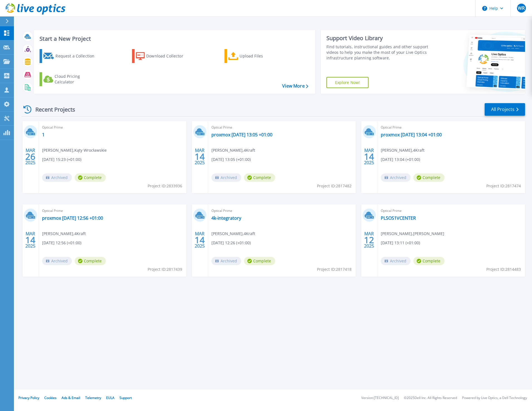  Describe the element at coordinates (93, 398) in the screenshot. I see `a: Telemetry` at that location.